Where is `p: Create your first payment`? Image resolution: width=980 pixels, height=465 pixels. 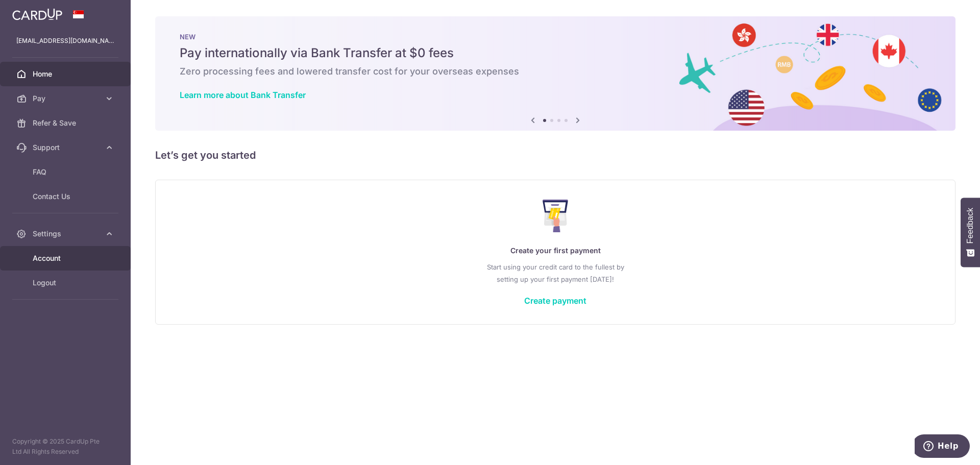 p: Create your first payment is located at coordinates (555, 251).